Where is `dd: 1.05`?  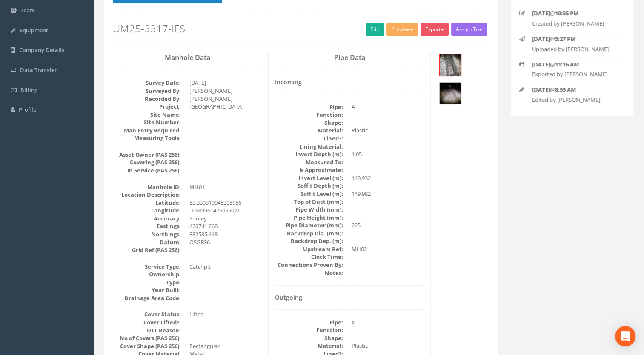 dd: 1.05 is located at coordinates (388, 154).